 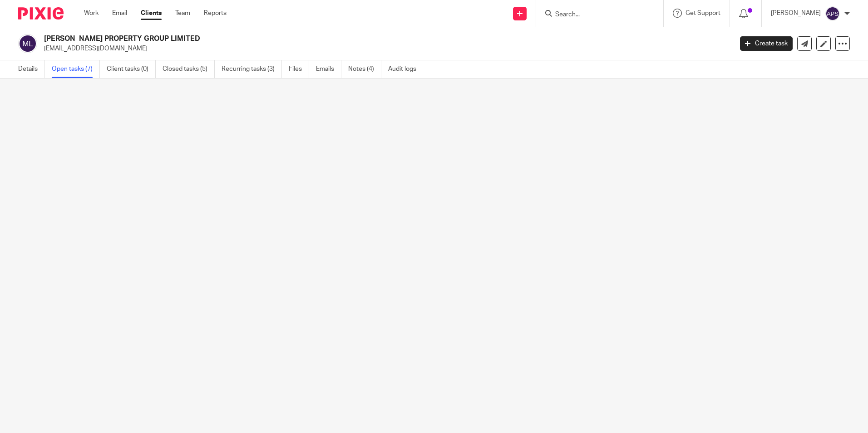 What do you see at coordinates (595, 15) in the screenshot?
I see `input: Search` at bounding box center [595, 15].